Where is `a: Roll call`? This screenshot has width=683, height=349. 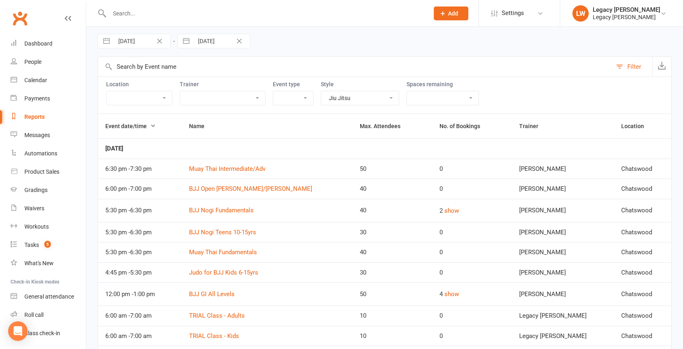 a: Roll call is located at coordinates (48, 315).